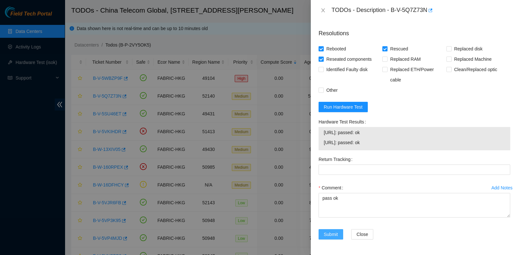 The image size is (518, 255). Describe the element at coordinates (337, 160) in the screenshot. I see `label: Return Tracking` at that location.